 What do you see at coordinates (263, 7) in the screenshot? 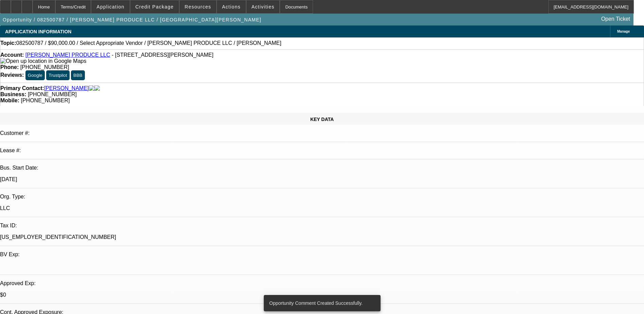
I see `button: Activities` at bounding box center [263, 7].